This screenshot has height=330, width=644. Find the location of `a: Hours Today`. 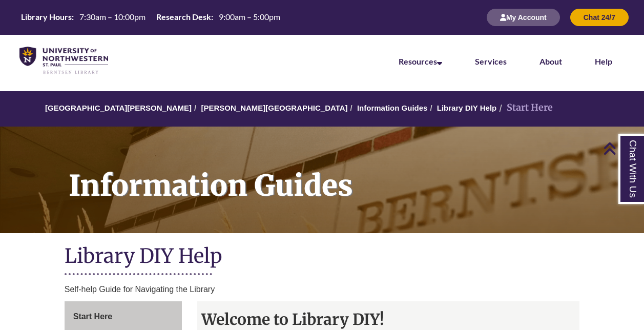

a: Hours Today is located at coordinates (151, 17).